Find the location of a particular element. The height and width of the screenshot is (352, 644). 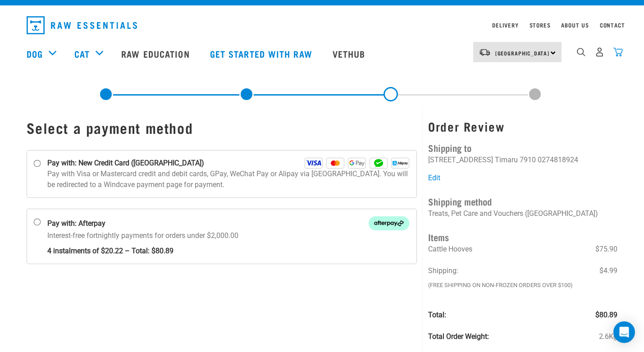

img: Afterpay is located at coordinates (389, 223).